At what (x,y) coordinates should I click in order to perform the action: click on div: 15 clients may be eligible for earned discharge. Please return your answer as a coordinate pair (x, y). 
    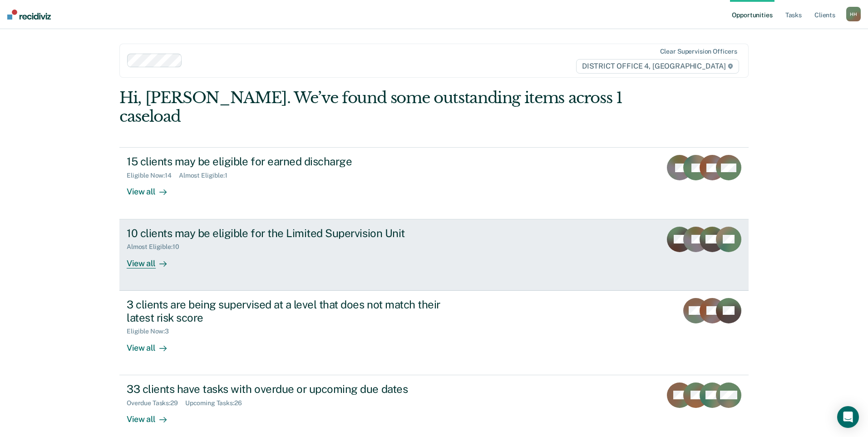
    Looking at the image, I should click on (286, 161).